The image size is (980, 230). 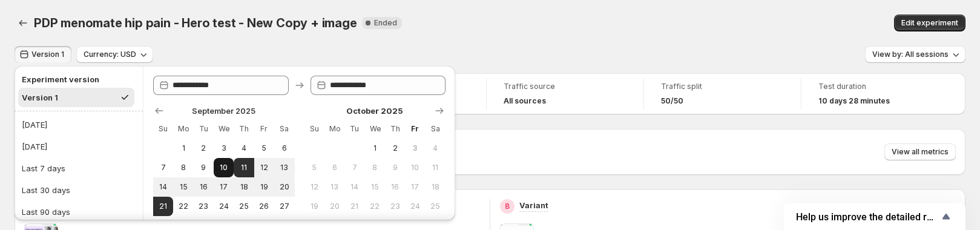 I want to click on span: 9, so click(x=204, y=167).